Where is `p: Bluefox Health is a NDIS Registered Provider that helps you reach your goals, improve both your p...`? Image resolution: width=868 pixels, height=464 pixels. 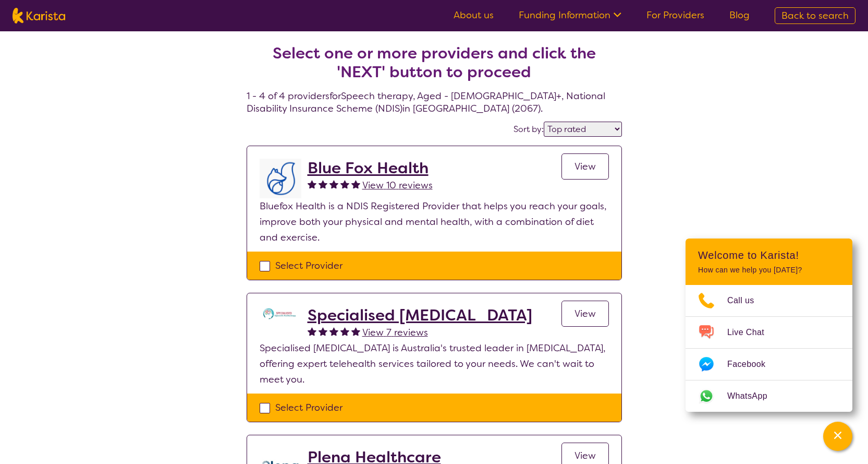 p: Bluefox Health is a NDIS Registered Provider that helps you reach your goals, improve both your p... is located at coordinates (434, 222).